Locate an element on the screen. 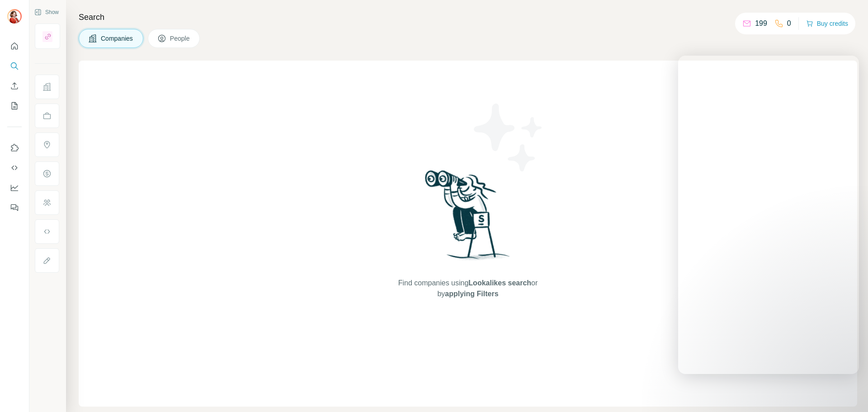 Image resolution: width=868 pixels, height=412 pixels. img: Avatar is located at coordinates (15, 16).